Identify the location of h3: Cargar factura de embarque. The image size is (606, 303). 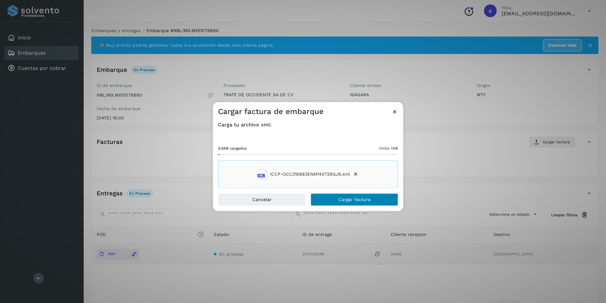
(271, 111).